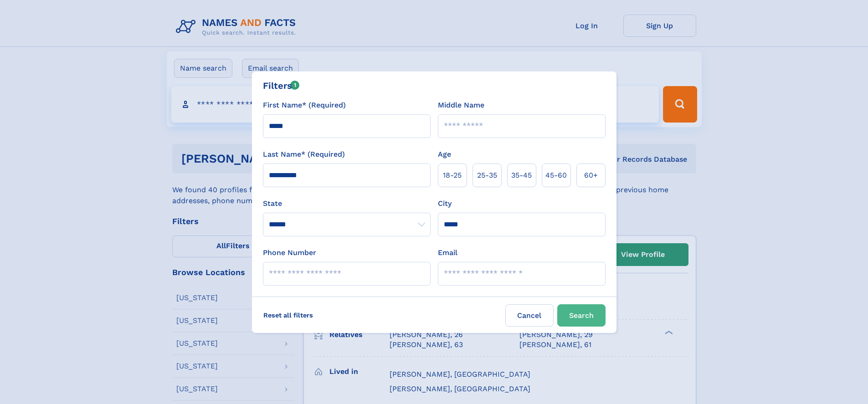 Image resolution: width=868 pixels, height=404 pixels. I want to click on label: State, so click(347, 203).